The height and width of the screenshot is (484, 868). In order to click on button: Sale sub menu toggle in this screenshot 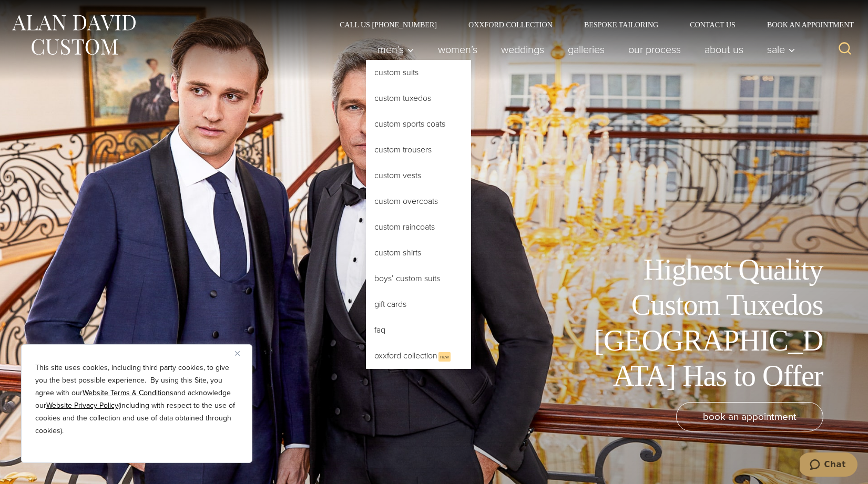, I will do `click(778, 49)`.